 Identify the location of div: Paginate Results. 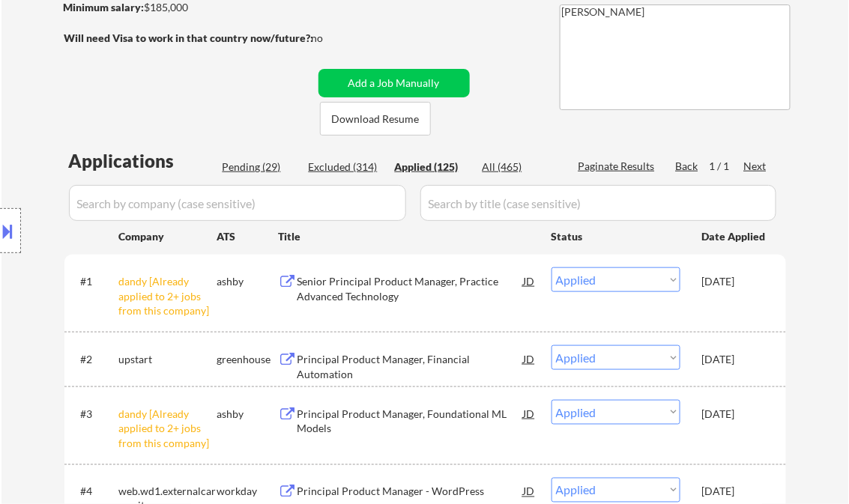
(618, 167).